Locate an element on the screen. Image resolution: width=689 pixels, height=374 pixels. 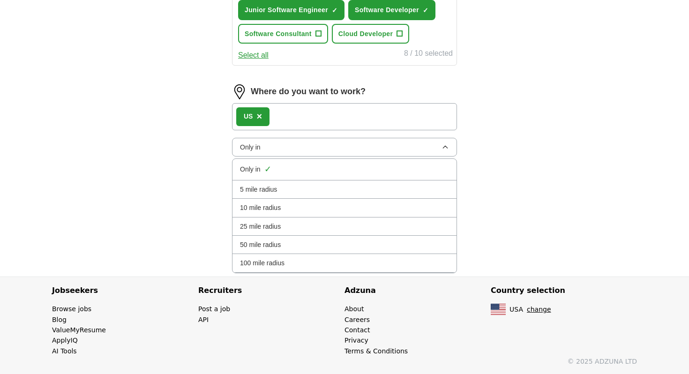
span: Junior Software Engineer is located at coordinates (286, 10).